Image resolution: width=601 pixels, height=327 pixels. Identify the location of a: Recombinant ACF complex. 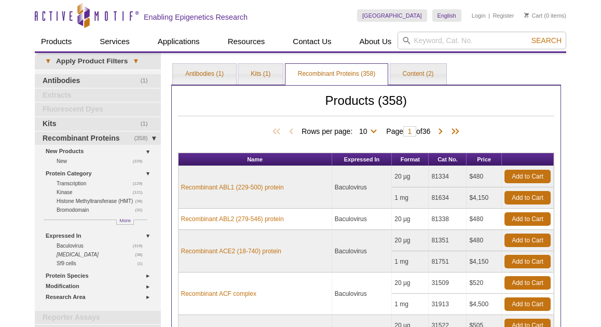
(219, 294).